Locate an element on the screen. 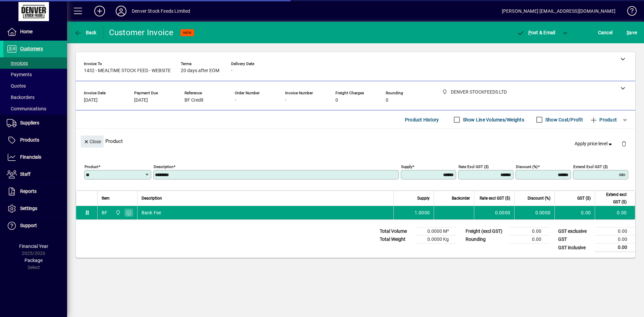 Image resolution: width=644 pixels, height=317 pixels. span: Description is located at coordinates (152, 198).